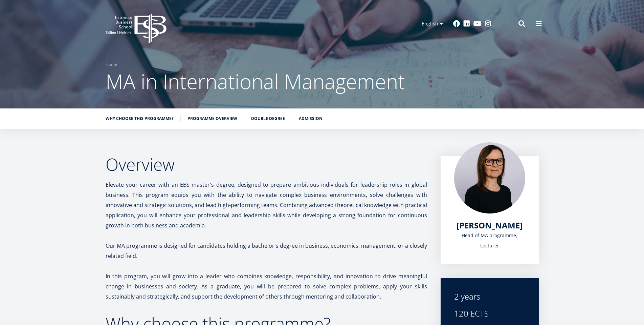  I want to click on span: MA in International Management, so click(255, 81).